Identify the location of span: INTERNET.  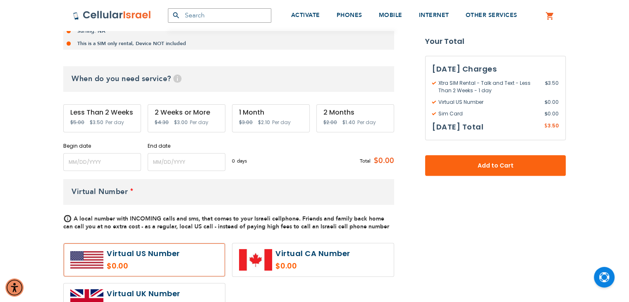
(434, 15).